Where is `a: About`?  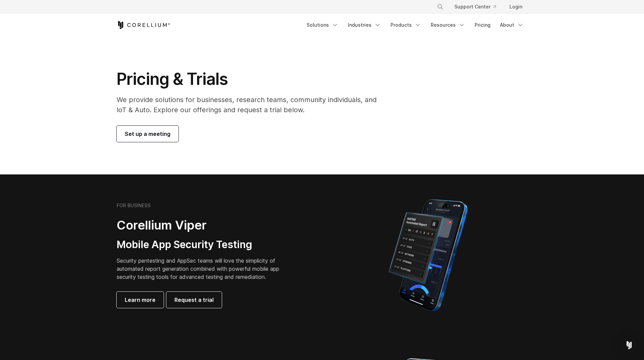 a: About is located at coordinates (512, 25).